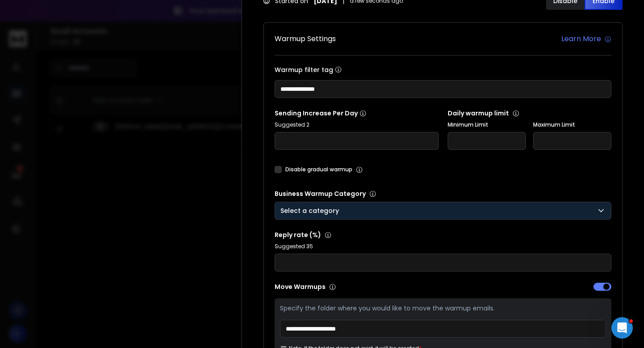  I want to click on p: Select a category, so click(312, 210).